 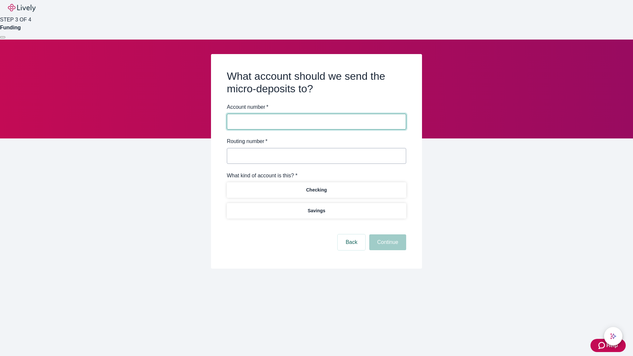 What do you see at coordinates (612, 346) in the screenshot?
I see `span: Help` at bounding box center [612, 346].